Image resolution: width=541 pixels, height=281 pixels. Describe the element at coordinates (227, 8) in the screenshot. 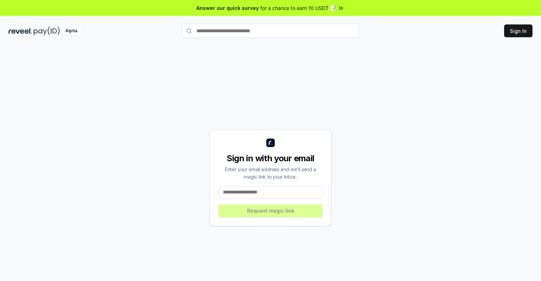

I see `span: Answer our quick survey` at that location.